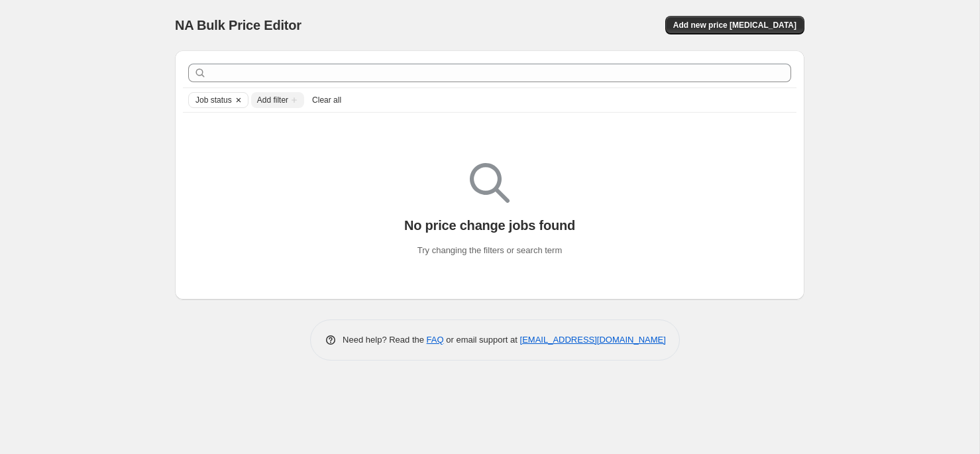  Describe the element at coordinates (213, 100) in the screenshot. I see `span: Job status` at that location.